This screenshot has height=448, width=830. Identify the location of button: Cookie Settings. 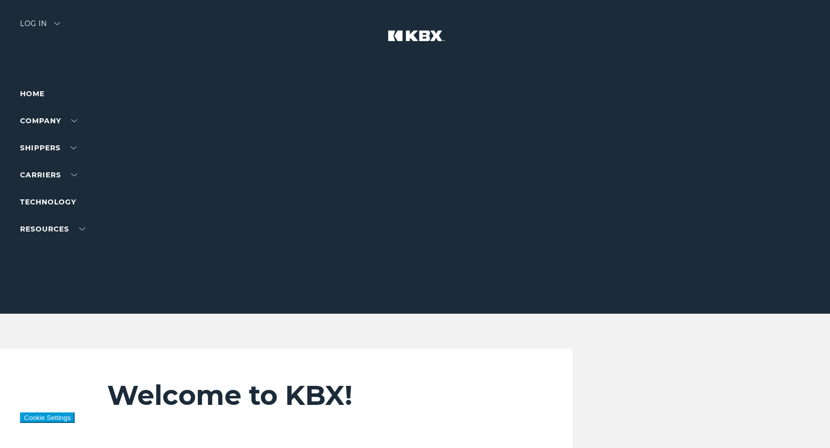
(47, 417).